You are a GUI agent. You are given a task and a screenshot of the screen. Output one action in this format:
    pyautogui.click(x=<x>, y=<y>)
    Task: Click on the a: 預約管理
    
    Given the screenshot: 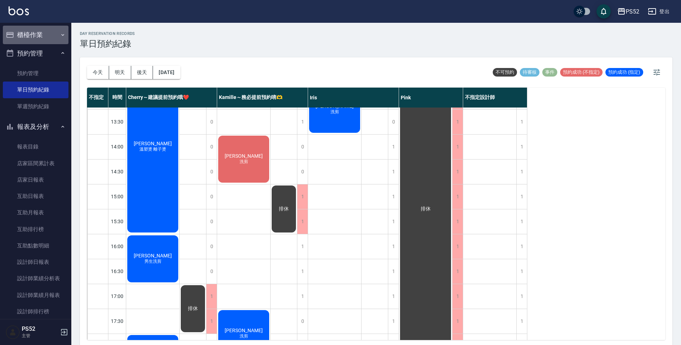 What is the action you would take?
    pyautogui.click(x=36, y=73)
    